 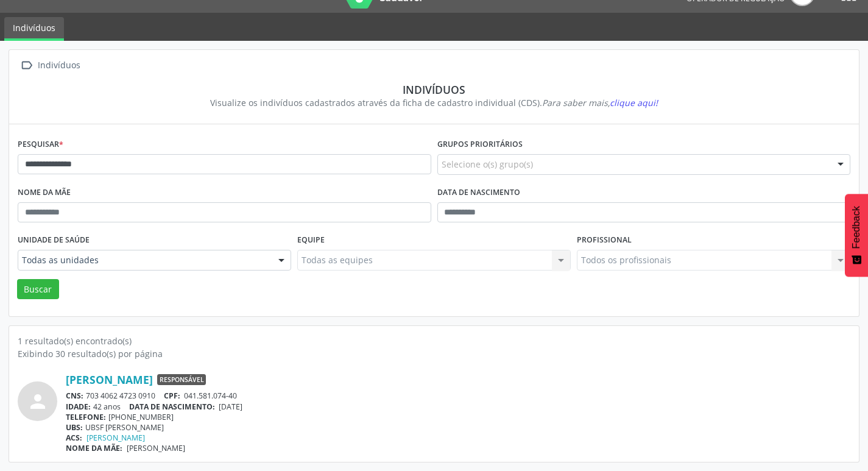 What do you see at coordinates (54, 240) in the screenshot?
I see `label: Unidade de saúde` at bounding box center [54, 240].